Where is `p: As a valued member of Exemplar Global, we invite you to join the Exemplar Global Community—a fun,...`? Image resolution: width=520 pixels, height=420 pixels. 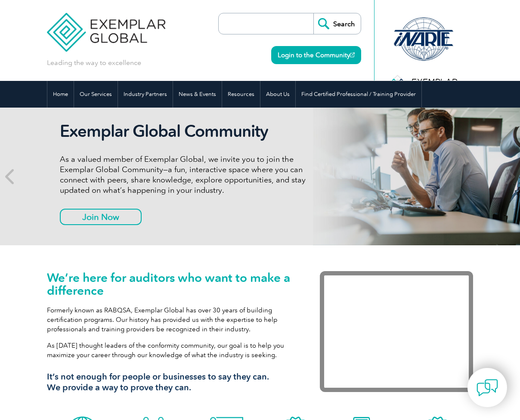
p: As a valued member of Exemplar Global, we invite you to join the Exemplar Global Community—a fun,... is located at coordinates (192, 175).